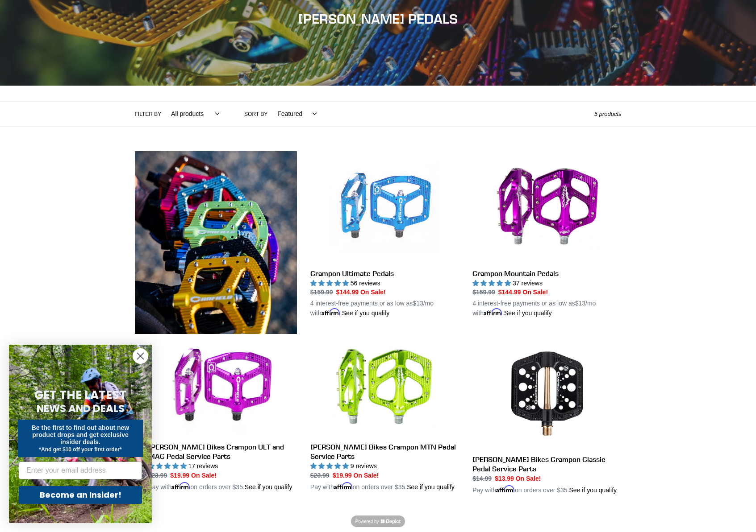  What do you see at coordinates (378, 522) in the screenshot?
I see `a: Powered by` at bounding box center [378, 522].